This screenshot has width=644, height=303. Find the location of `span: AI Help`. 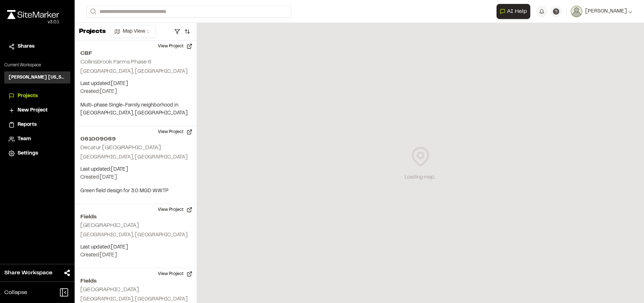

span: AI Help is located at coordinates (517, 11).